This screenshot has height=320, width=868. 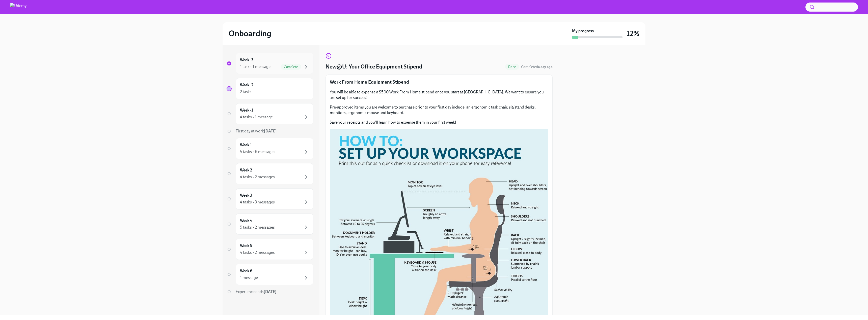 What do you see at coordinates (512, 66) in the screenshot?
I see `span: Done` at bounding box center [512, 66].